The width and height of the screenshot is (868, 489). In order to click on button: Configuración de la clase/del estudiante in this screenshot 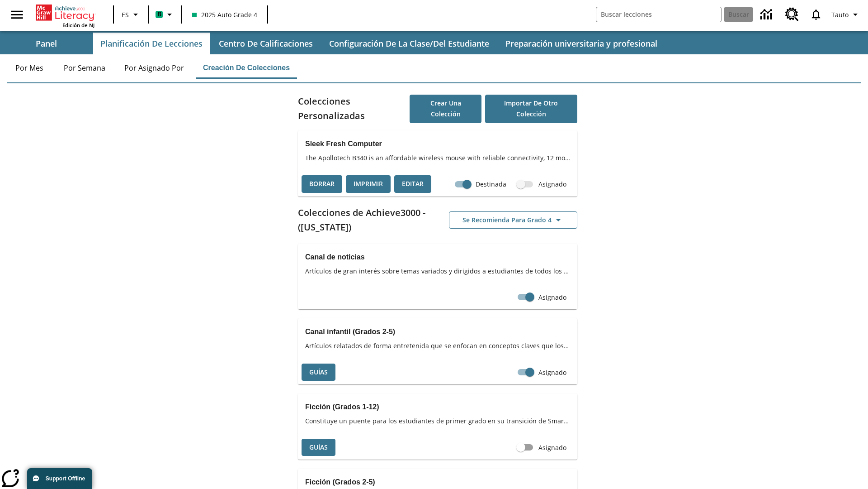, I will do `click(409, 43)`.